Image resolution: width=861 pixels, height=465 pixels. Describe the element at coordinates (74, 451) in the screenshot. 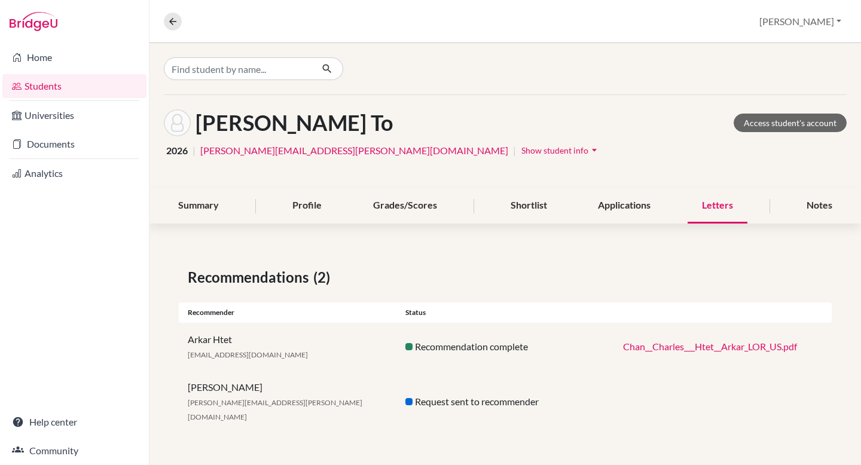

I see `a: Community` at that location.